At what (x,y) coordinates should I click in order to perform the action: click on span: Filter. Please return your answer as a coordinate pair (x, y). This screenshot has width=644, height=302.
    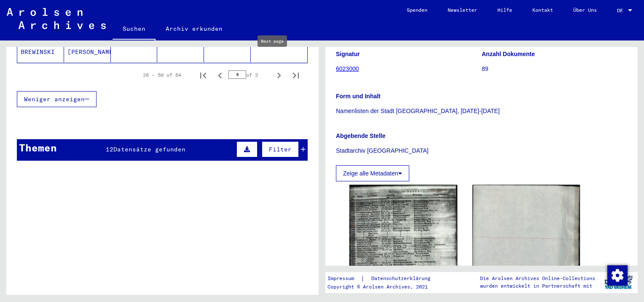
    Looking at the image, I should click on (280, 149).